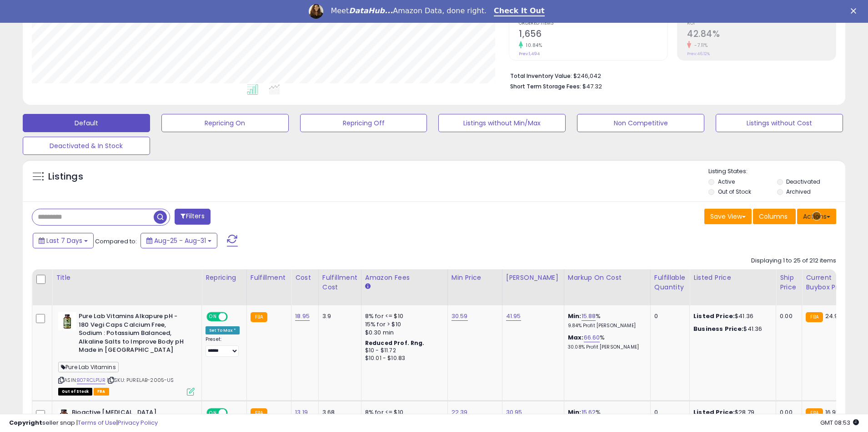  Describe the element at coordinates (592, 338) in the screenshot. I see `a: 66.60` at that location.